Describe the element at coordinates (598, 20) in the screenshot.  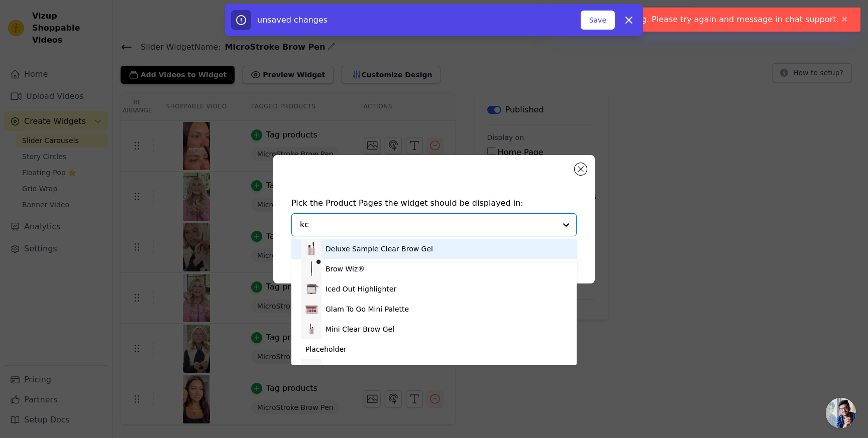
I see `button: Save` at that location.